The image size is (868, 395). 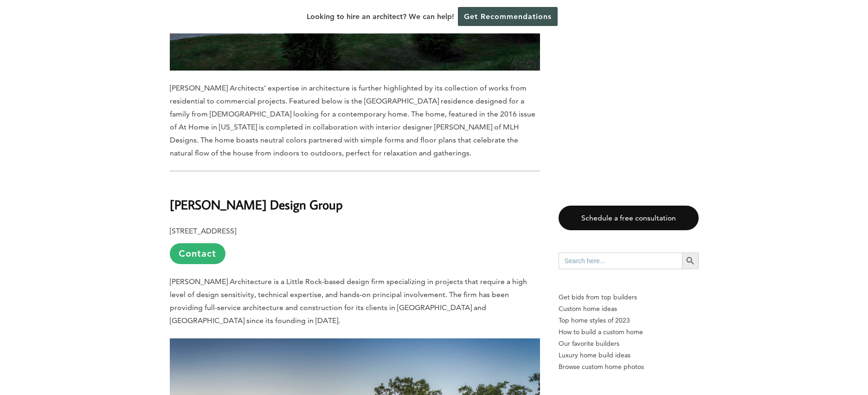 What do you see at coordinates (629, 367) in the screenshot?
I see `p: Browse custom home photos` at bounding box center [629, 367].